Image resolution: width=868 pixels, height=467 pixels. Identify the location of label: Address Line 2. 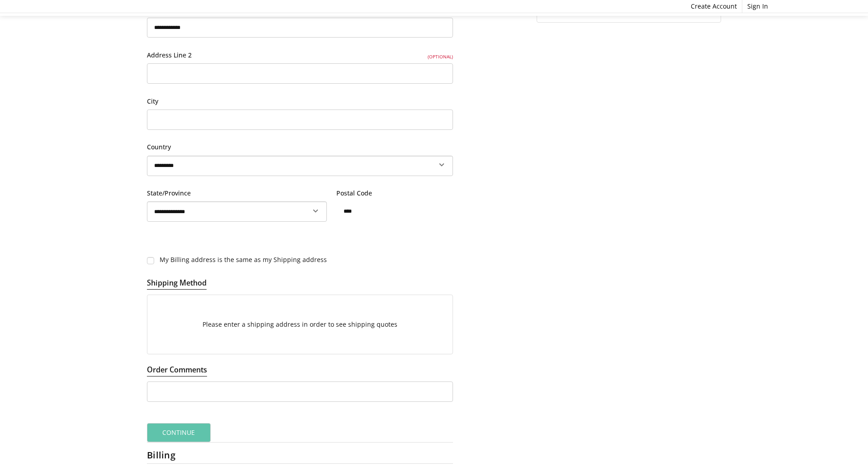
(300, 55).